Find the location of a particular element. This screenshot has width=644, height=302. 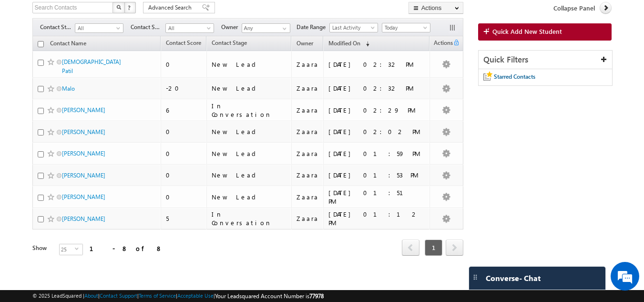

span: Actions is located at coordinates (441, 44).